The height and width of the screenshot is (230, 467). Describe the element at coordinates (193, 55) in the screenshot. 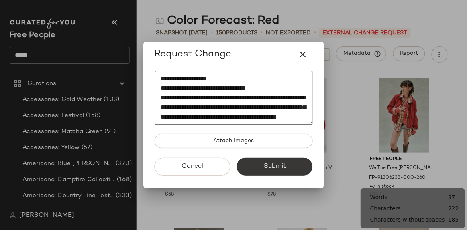

I see `span: Request Change` at that location.